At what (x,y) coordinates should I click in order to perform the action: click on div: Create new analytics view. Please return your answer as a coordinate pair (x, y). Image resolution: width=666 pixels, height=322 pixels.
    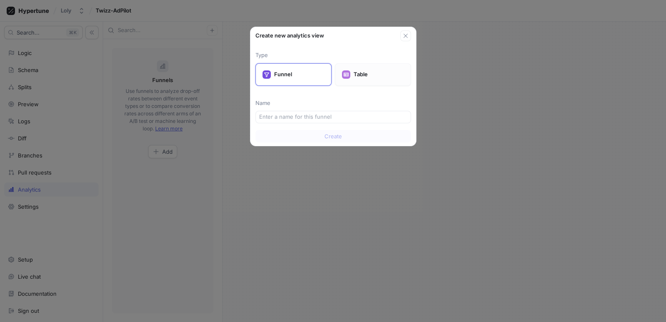
    Looking at the image, I should click on (328, 36).